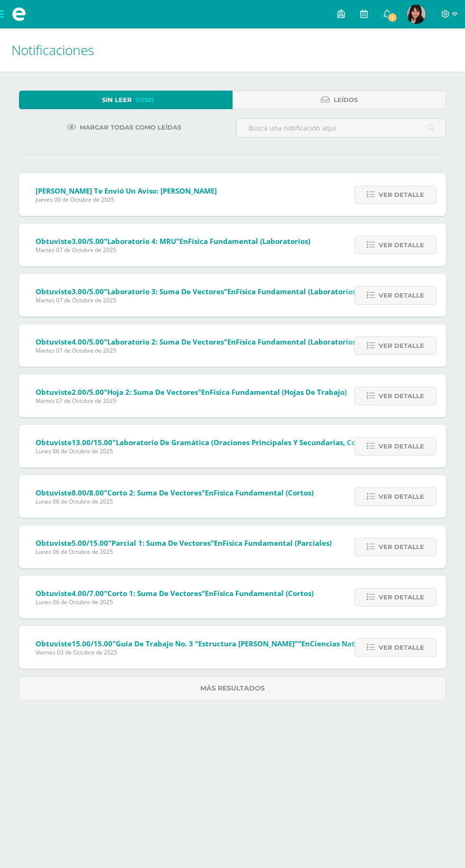 This screenshot has height=868, width=465. I want to click on a: Marcar todas como leídas, so click(124, 127).